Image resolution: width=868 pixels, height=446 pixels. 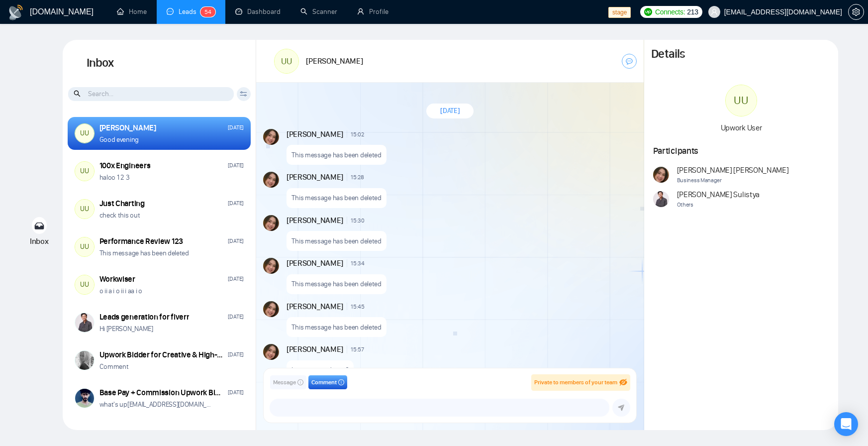 What do you see at coordinates (358, 221) in the screenshot?
I see `span: 15:30` at bounding box center [358, 221].